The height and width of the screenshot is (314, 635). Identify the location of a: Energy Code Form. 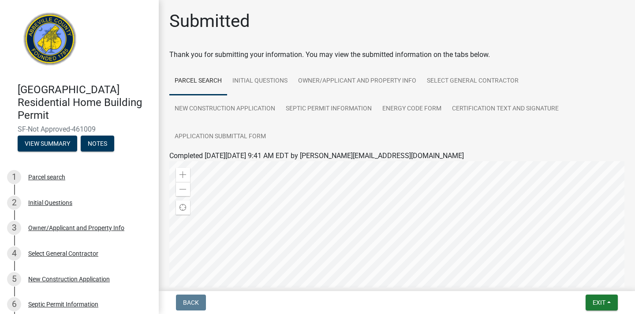
(412, 109).